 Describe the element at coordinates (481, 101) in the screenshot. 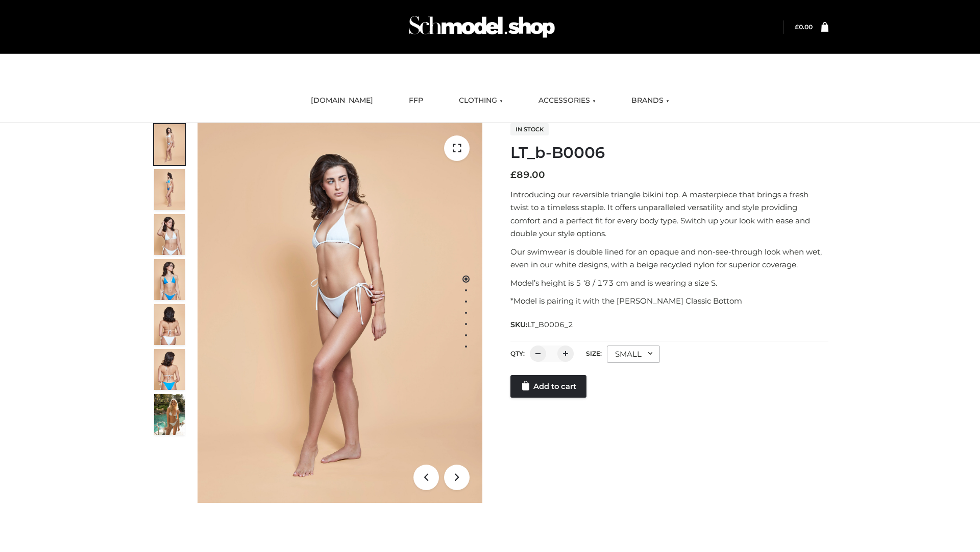

I see `a: CLOTHING` at that location.